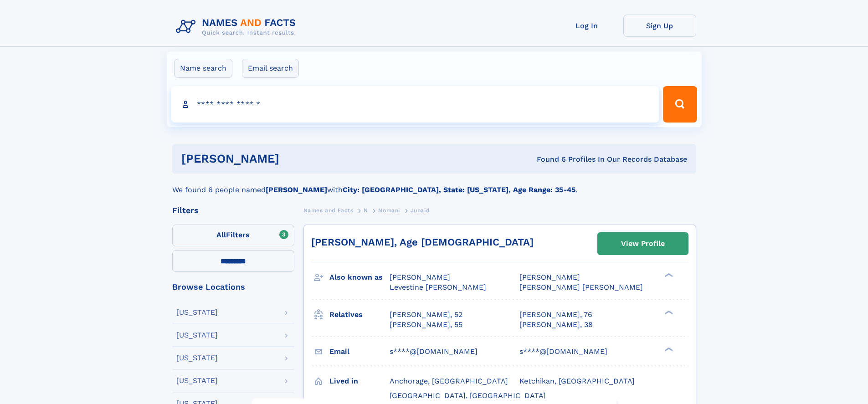  What do you see at coordinates (233, 235) in the screenshot?
I see `label: Filters` at bounding box center [233, 235].